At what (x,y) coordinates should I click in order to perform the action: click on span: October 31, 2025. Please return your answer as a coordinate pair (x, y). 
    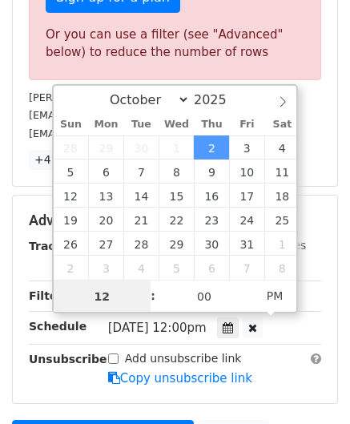
    Looking at the image, I should click on (247, 244).